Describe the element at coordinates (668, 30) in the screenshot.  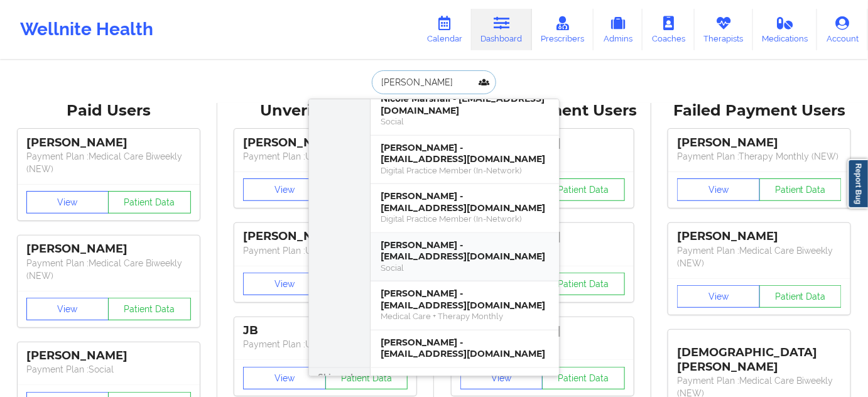
I see `a: Coaches` at that location.